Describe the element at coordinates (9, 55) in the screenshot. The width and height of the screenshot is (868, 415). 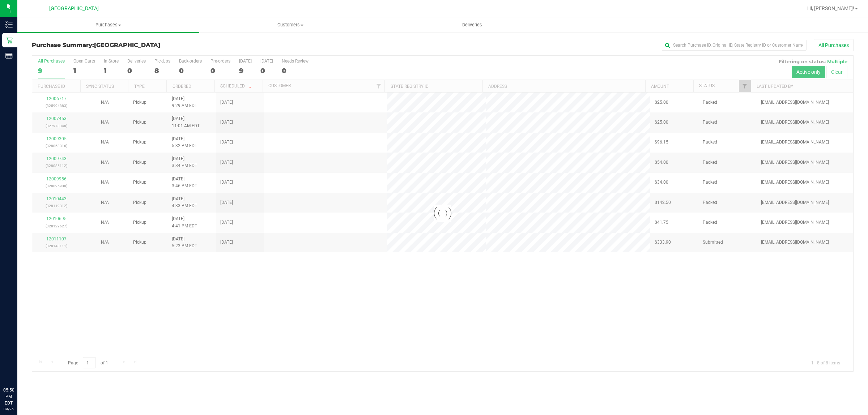
I see `inline-svg: Reports` at that location.